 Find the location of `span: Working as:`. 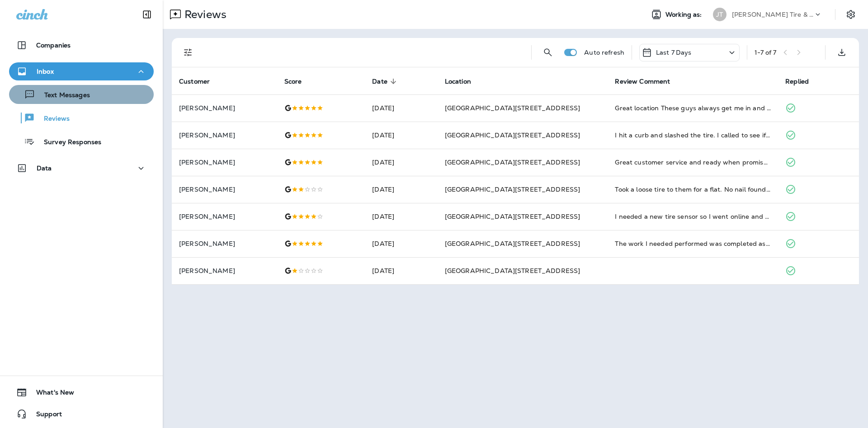

span: Working as: is located at coordinates (684, 14).